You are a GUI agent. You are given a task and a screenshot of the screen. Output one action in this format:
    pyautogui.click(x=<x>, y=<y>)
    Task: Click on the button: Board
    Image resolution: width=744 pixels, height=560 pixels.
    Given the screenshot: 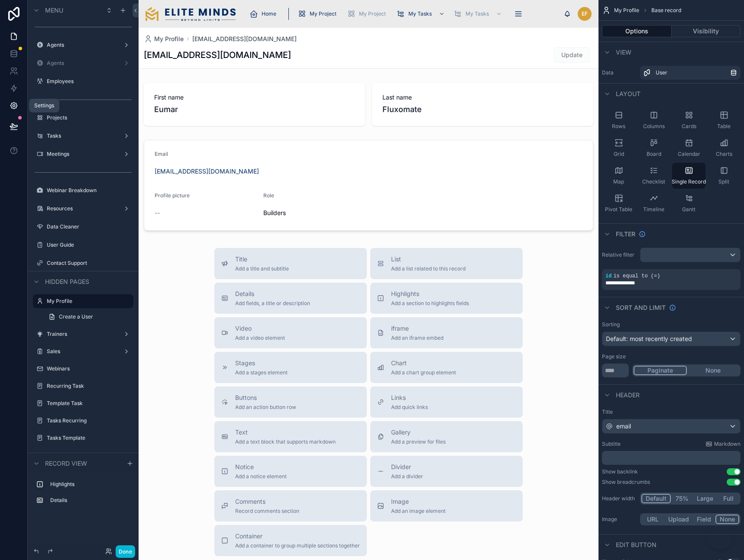 What is the action you would take?
    pyautogui.click(x=654, y=148)
    